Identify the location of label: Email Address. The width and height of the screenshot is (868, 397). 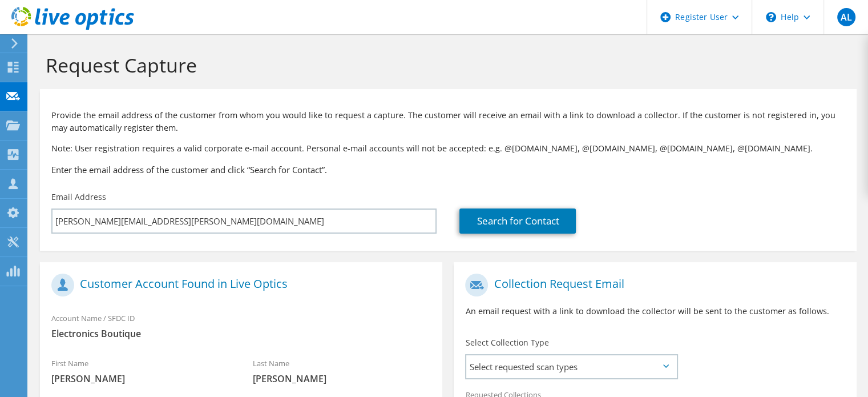
(78, 197).